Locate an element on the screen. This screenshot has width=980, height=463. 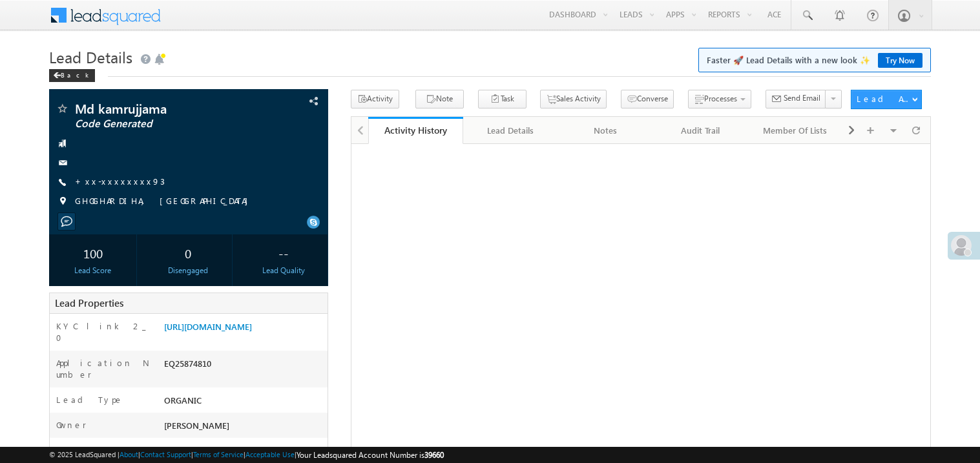
div: ORGANIC is located at coordinates (245, 402).